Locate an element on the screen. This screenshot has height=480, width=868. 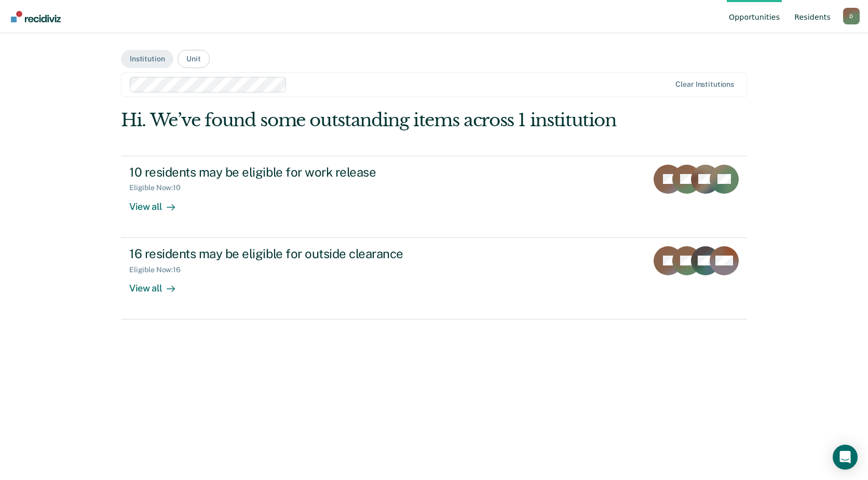
div: Open Intercom Messenger is located at coordinates (845, 457).